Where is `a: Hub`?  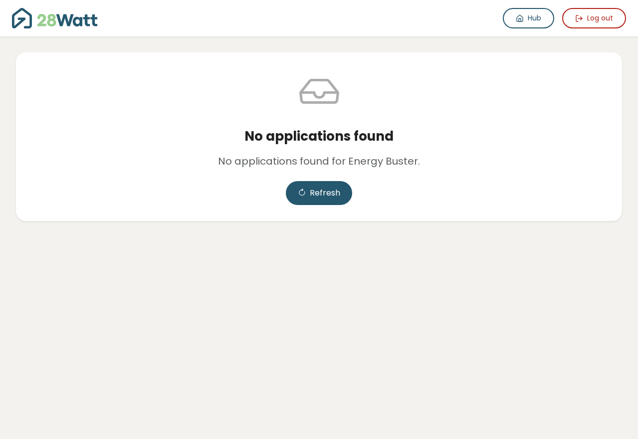 a: Hub is located at coordinates (528, 18).